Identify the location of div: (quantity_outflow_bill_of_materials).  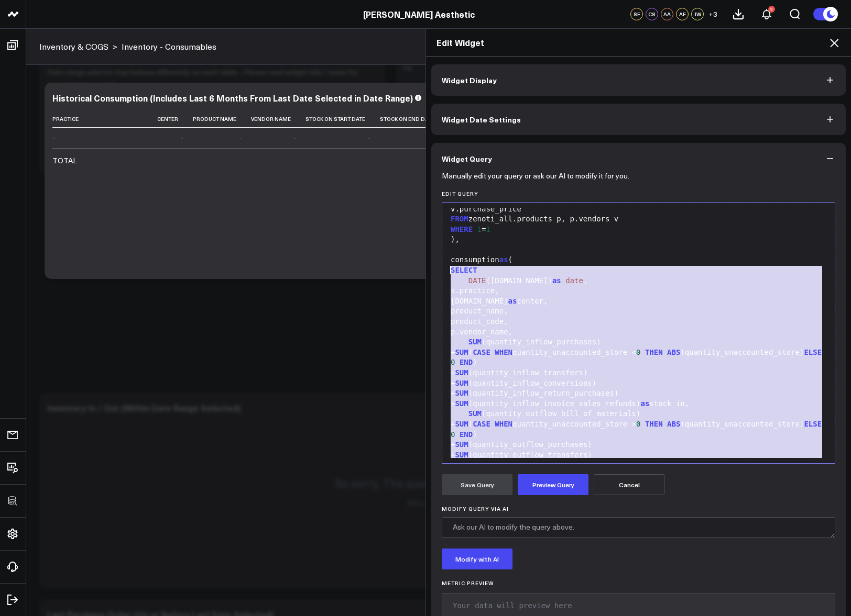
(638, 414).